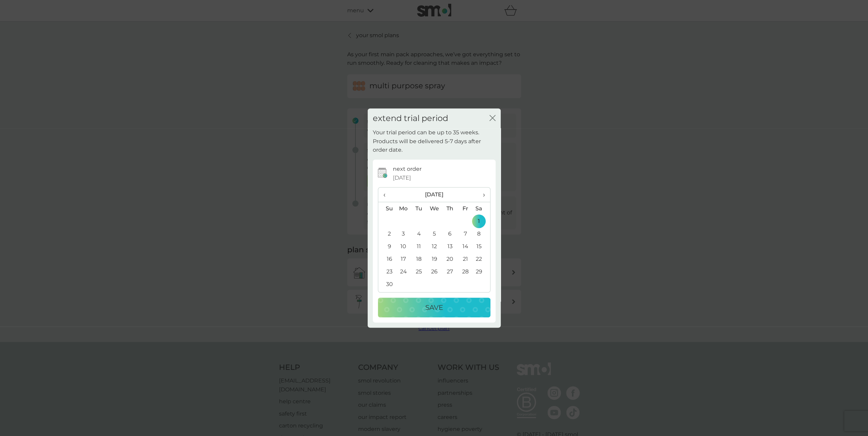 The height and width of the screenshot is (436, 868). I want to click on td: 15, so click(481, 246).